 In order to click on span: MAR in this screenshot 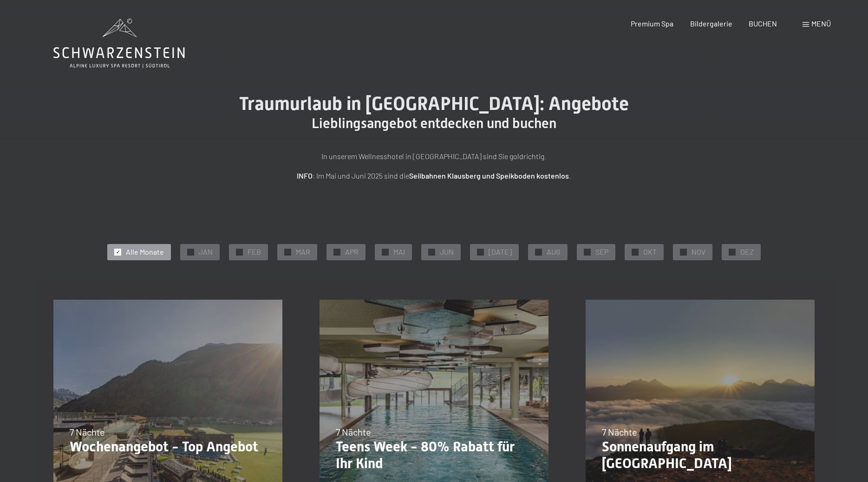, I will do `click(303, 252)`.